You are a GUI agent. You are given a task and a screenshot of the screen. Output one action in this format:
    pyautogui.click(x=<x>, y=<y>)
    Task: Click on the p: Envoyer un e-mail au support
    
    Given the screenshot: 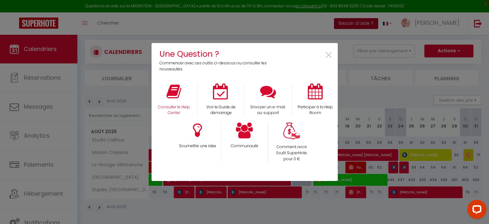 What is the action you would take?
    pyautogui.click(x=268, y=110)
    